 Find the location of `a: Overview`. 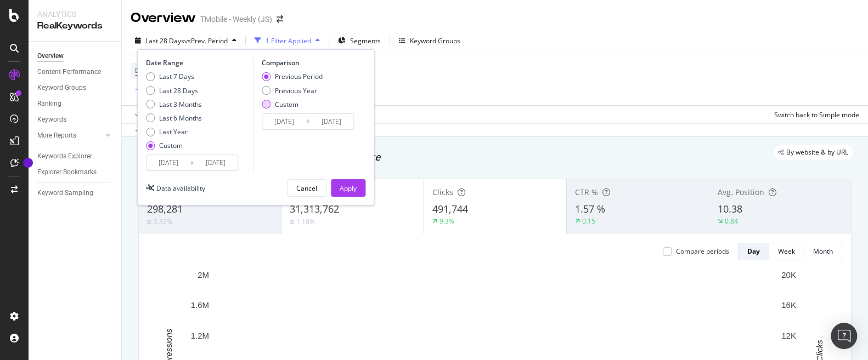

a: Overview is located at coordinates (75, 56).